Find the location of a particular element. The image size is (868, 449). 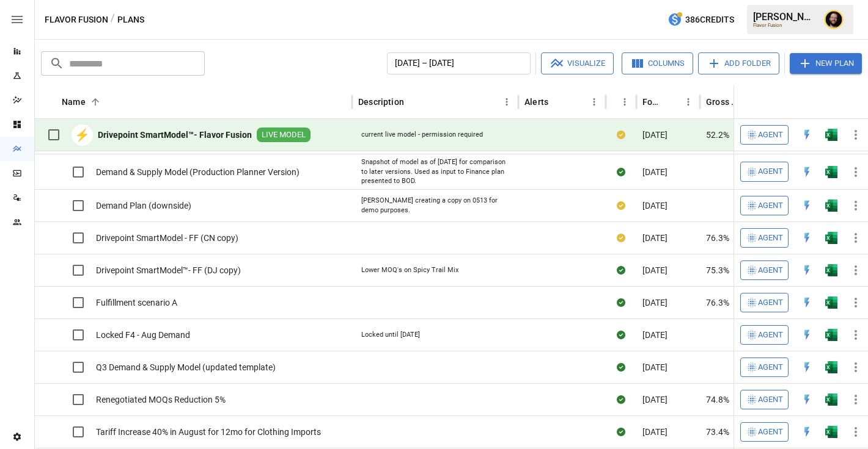

button: Ciaran Nugent is located at coordinates (833, 19).